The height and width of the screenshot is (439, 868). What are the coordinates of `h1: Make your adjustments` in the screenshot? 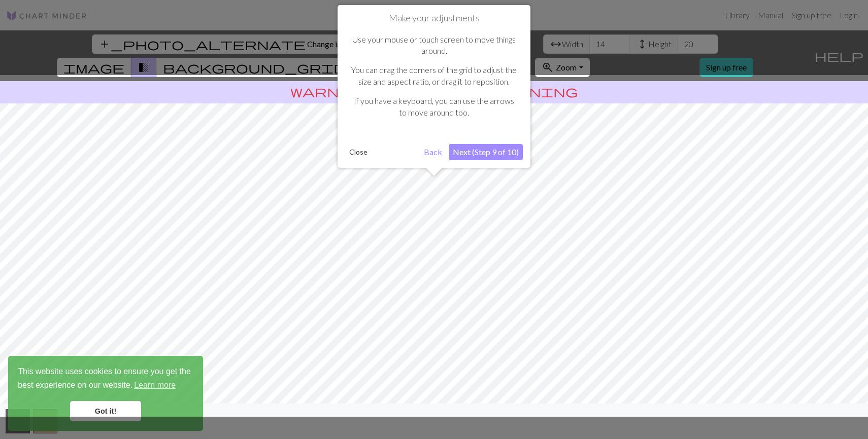 It's located at (434, 18).